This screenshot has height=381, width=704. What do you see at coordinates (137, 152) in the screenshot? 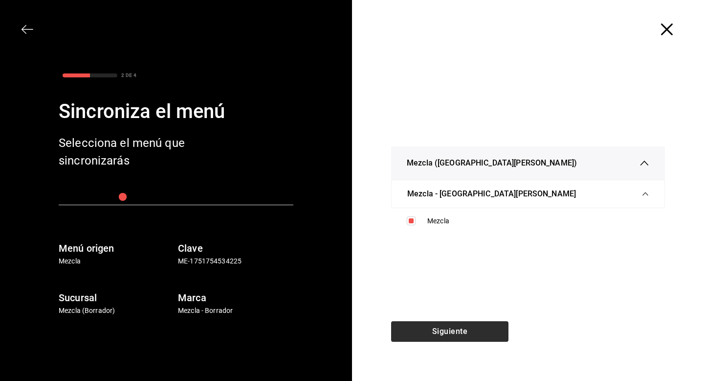
I see `div: Selecciona el menú que sincronizarás` at bounding box center [137, 152].